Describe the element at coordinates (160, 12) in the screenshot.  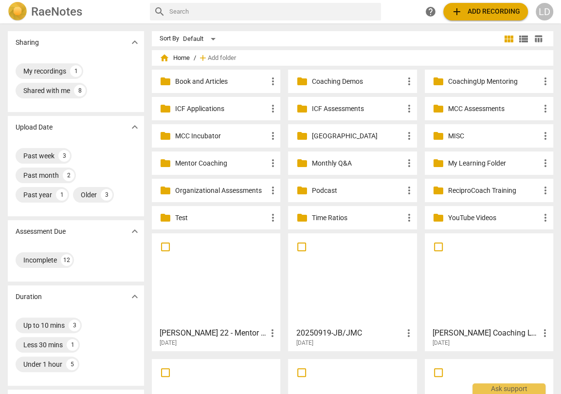
I see `span: search` at that location.